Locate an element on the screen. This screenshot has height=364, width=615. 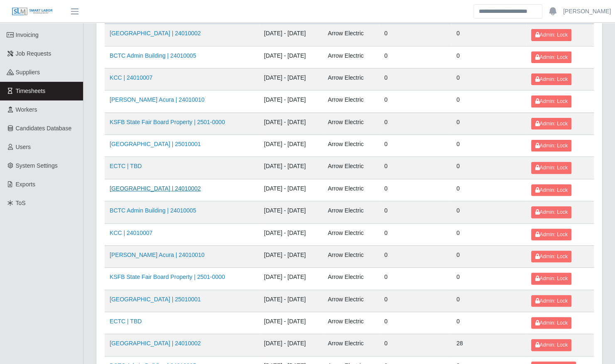
span: System Settings is located at coordinates (37, 166).